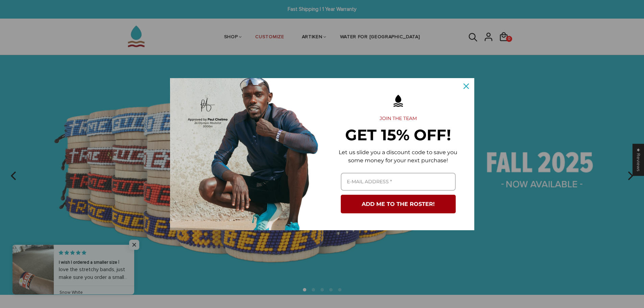 The height and width of the screenshot is (308, 644). I want to click on button: ADD ME TO THE ROSTER!, so click(398, 204).